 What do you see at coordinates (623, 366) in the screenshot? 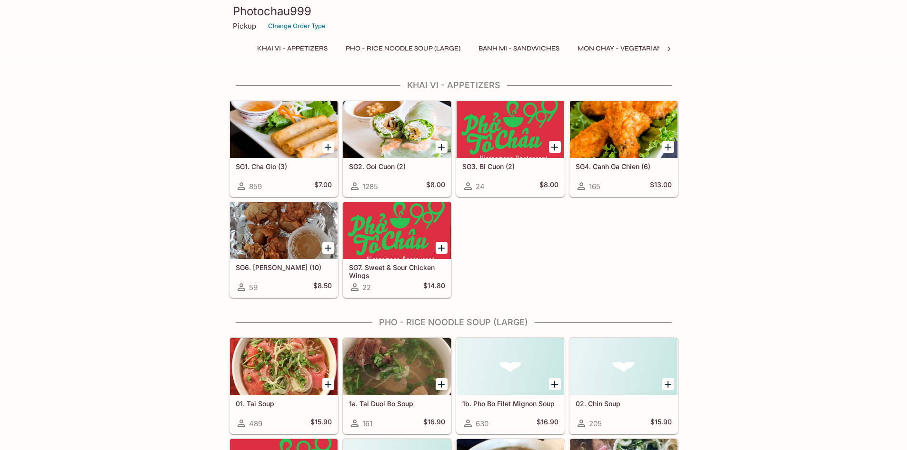
I see `div: 02. Chin Soup` at bounding box center [623, 366].